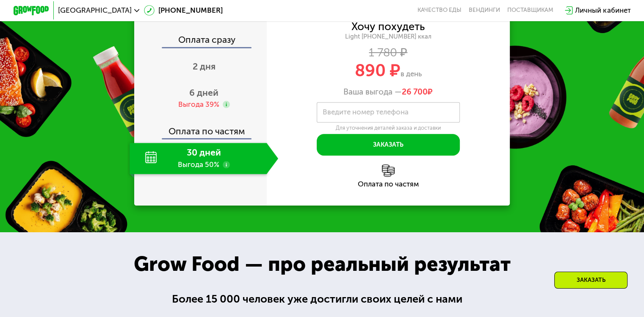 The height and width of the screenshot is (317, 644). I want to click on span: 6 дней, so click(204, 92).